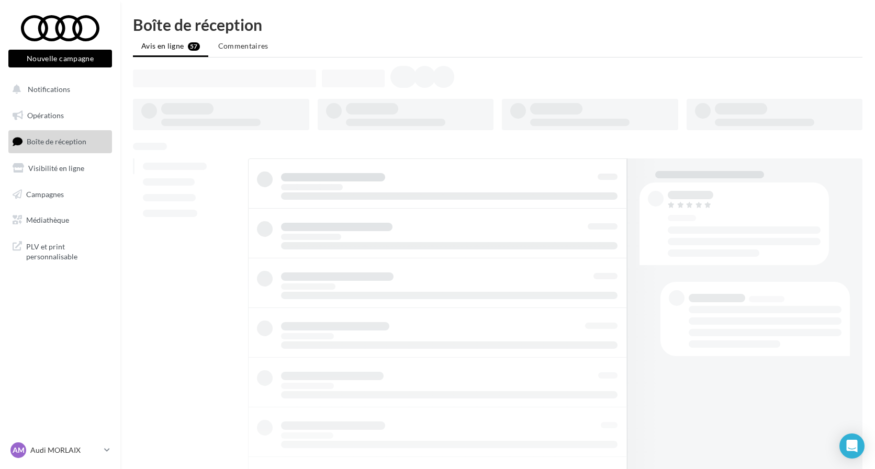  Describe the element at coordinates (852, 446) in the screenshot. I see `div: Open Intercom Messenger` at that location.